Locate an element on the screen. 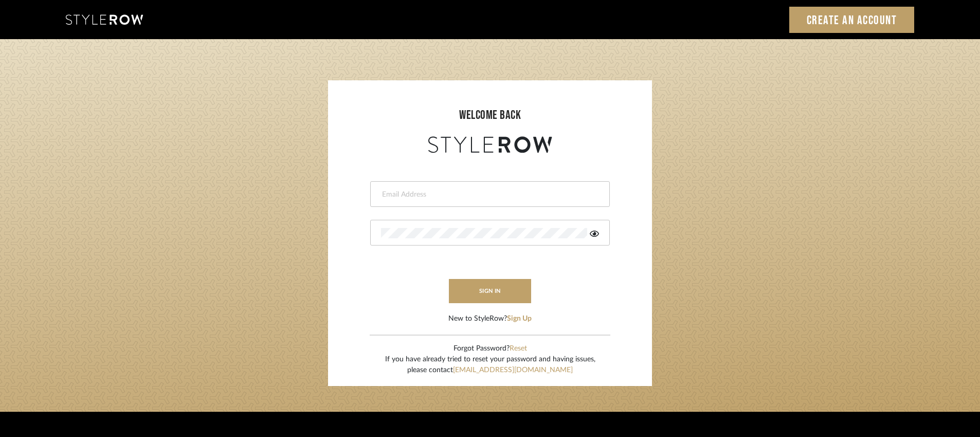  button: sign in is located at coordinates (490, 291).